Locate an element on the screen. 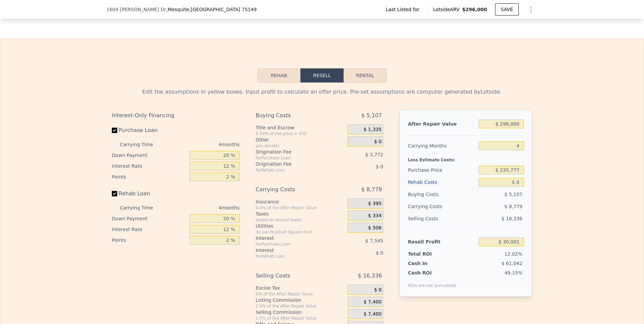 The height and width of the screenshot is (324, 644). span: $ 3,772 is located at coordinates (374, 154).